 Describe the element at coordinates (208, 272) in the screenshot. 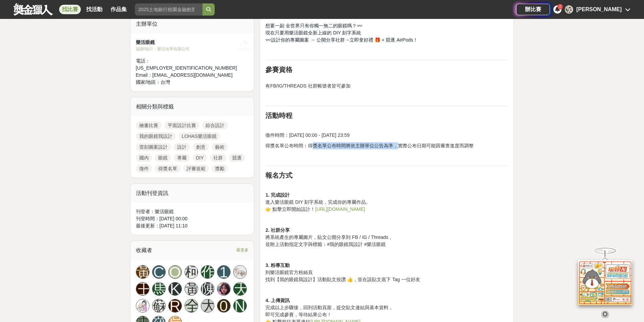

I see `div: 作` at that location.